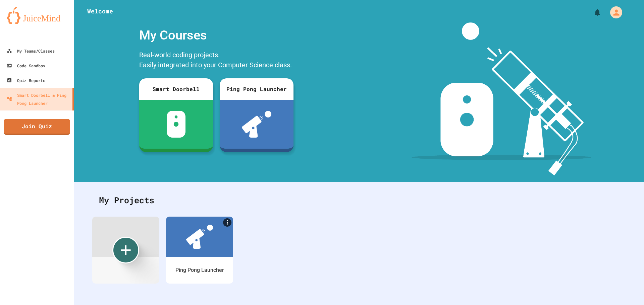 Image resolution: width=644 pixels, height=305 pixels. I want to click on a: More, so click(227, 223).